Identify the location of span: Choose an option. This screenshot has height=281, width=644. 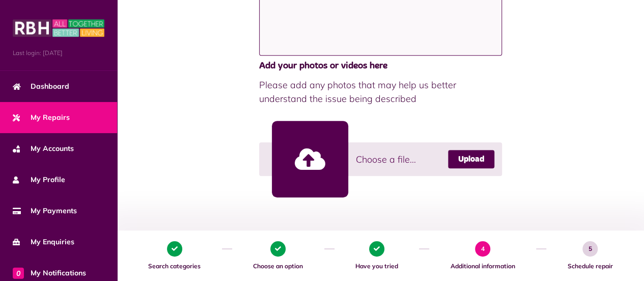
(278, 266).